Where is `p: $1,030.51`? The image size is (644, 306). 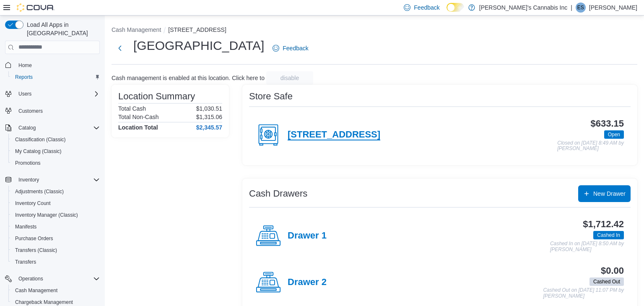
p: $1,030.51 is located at coordinates (209, 109).